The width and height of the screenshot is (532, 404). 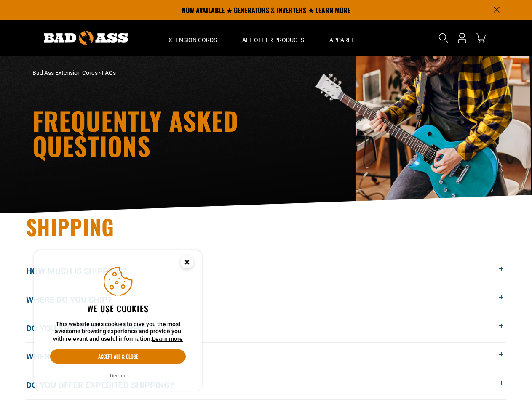 I want to click on button: Do you offer expedited shipping?, so click(x=266, y=385).